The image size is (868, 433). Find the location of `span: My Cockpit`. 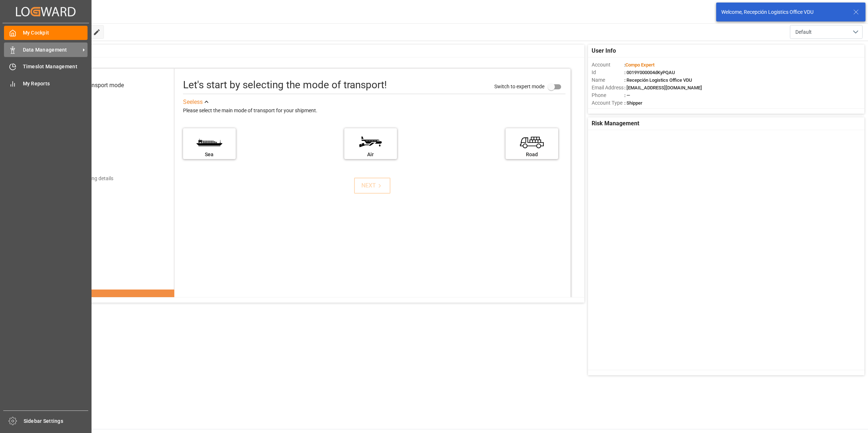

span: My Cockpit is located at coordinates (55, 32).